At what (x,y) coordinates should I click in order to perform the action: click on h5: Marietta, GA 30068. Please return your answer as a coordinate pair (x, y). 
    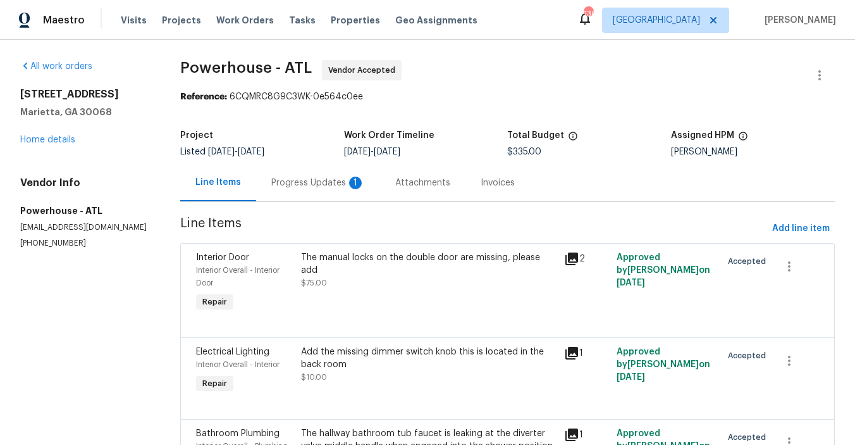
    Looking at the image, I should click on (85, 112).